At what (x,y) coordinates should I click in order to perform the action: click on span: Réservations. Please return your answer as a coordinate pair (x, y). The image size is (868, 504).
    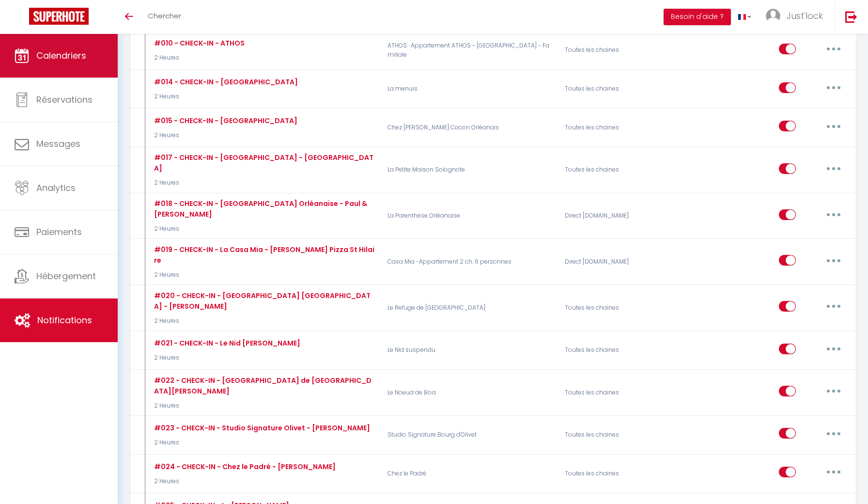
    Looking at the image, I should click on (64, 99).